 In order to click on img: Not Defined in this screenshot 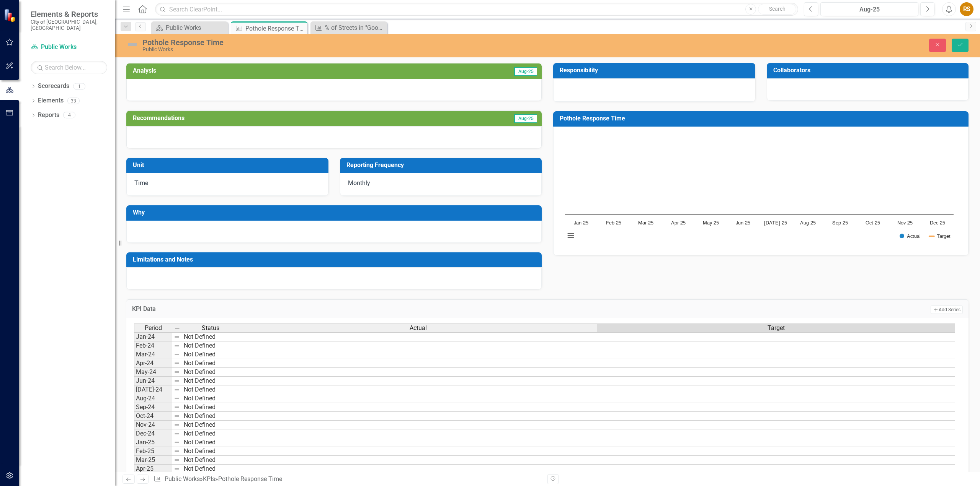, I will do `click(133, 45)`.